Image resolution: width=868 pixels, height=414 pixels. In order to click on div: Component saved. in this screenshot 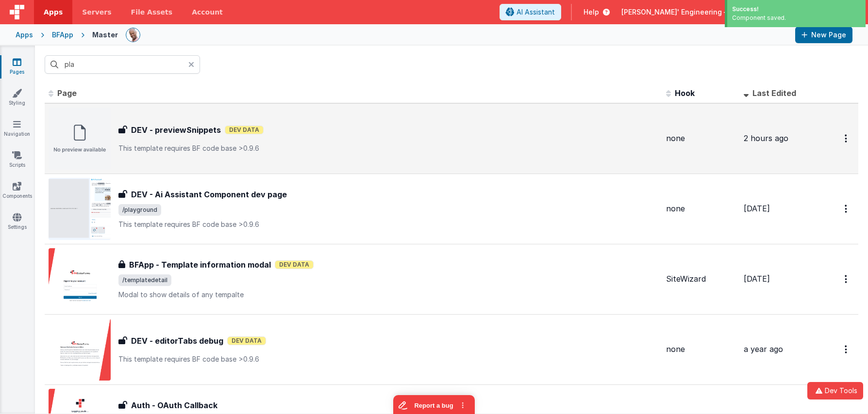, I will do `click(796, 18)`.